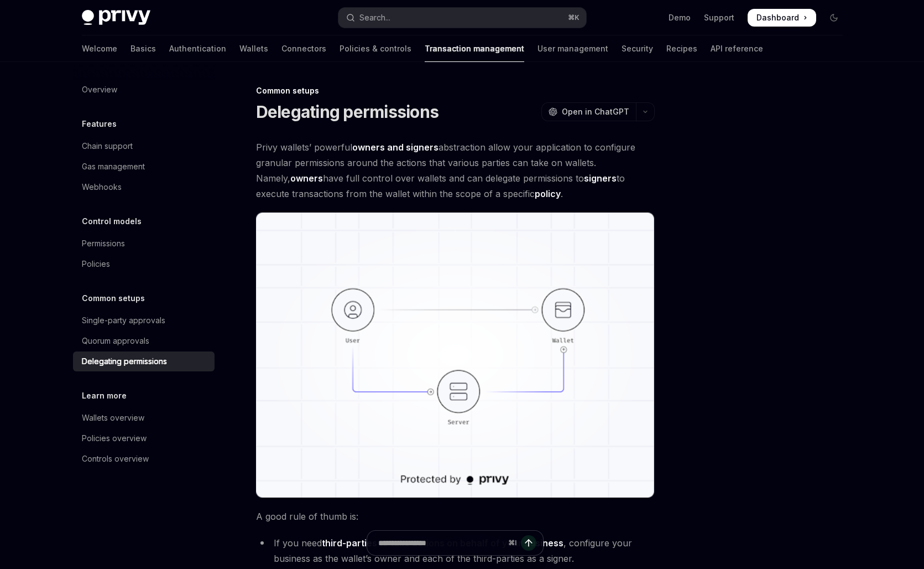 The height and width of the screenshot is (569, 924). What do you see at coordinates (144, 341) in the screenshot?
I see `a: Quorum approvals` at bounding box center [144, 341].